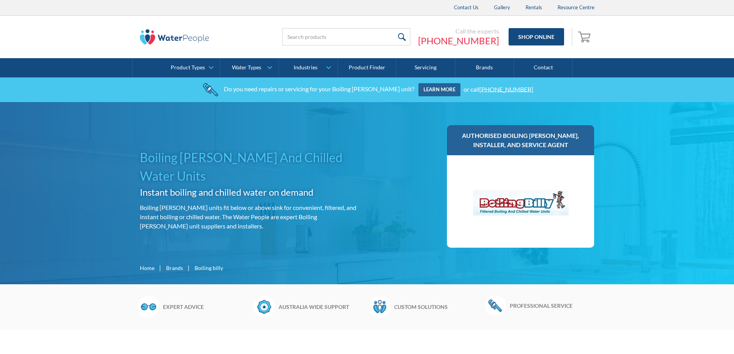 This screenshot has width=734, height=354. I want to click on h6: Professional service, so click(553, 306).